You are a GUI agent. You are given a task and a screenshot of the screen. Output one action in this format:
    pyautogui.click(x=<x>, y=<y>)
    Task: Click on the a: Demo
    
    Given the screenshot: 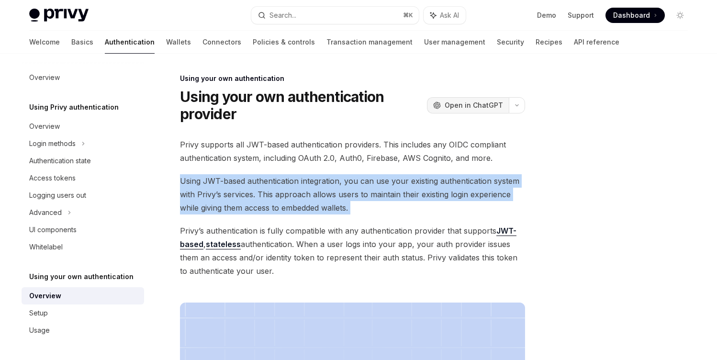 What is the action you would take?
    pyautogui.click(x=546, y=15)
    